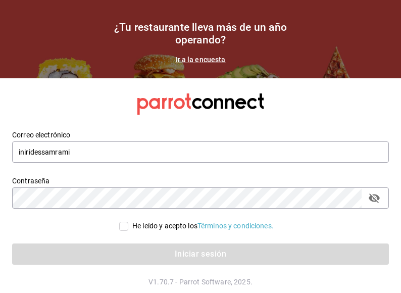 The image size is (401, 293). Describe the element at coordinates (200, 135) in the screenshot. I see `label: Correo electrónico` at that location.